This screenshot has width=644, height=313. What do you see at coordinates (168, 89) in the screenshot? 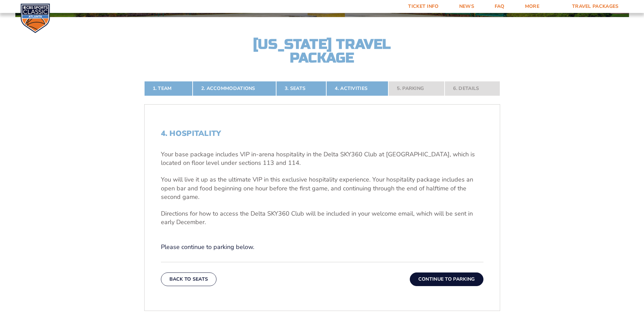
I see `a: 1. Team` at bounding box center [168, 89].